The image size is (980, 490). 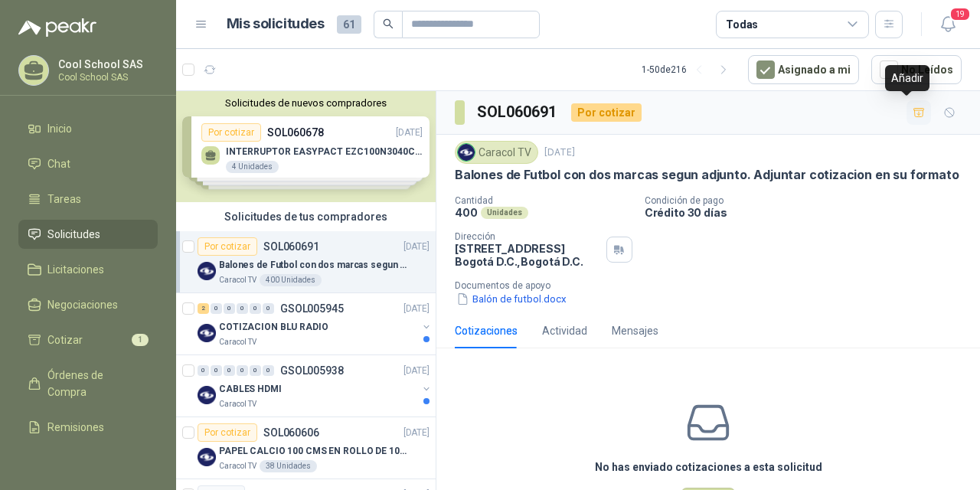 What do you see at coordinates (742, 25) in the screenshot?
I see `div: Todas` at bounding box center [742, 25].